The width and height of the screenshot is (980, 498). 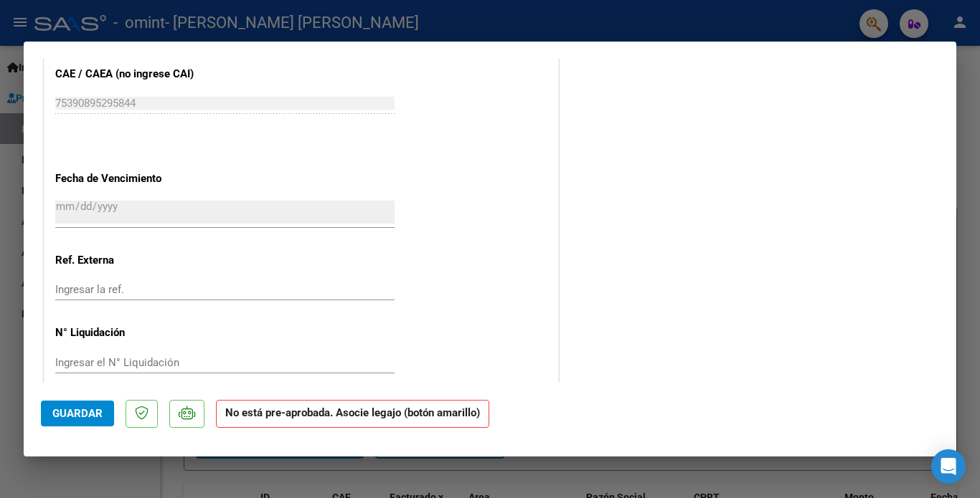 What do you see at coordinates (78, 414) in the screenshot?
I see `span: Guardar` at bounding box center [78, 414].